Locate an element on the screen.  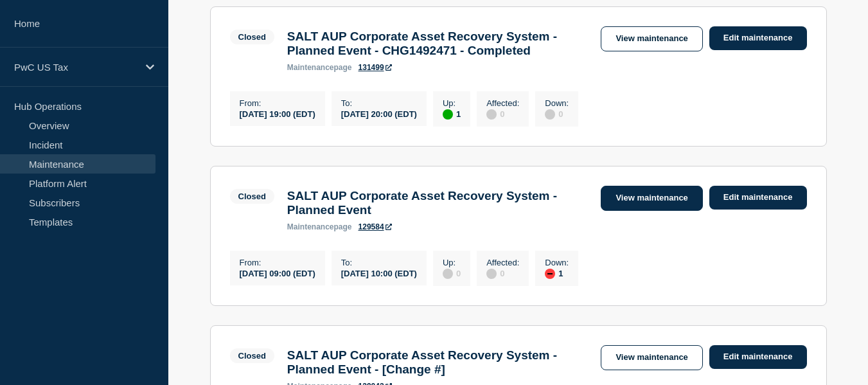
a: 129584 is located at coordinates (376, 226).